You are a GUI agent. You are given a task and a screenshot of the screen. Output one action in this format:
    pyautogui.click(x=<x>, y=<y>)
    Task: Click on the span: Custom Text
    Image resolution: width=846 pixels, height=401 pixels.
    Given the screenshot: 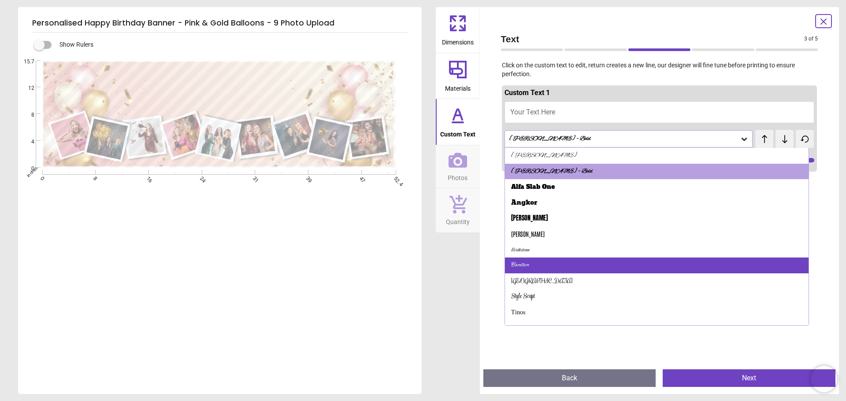 What is the action you would take?
    pyautogui.click(x=458, y=133)
    